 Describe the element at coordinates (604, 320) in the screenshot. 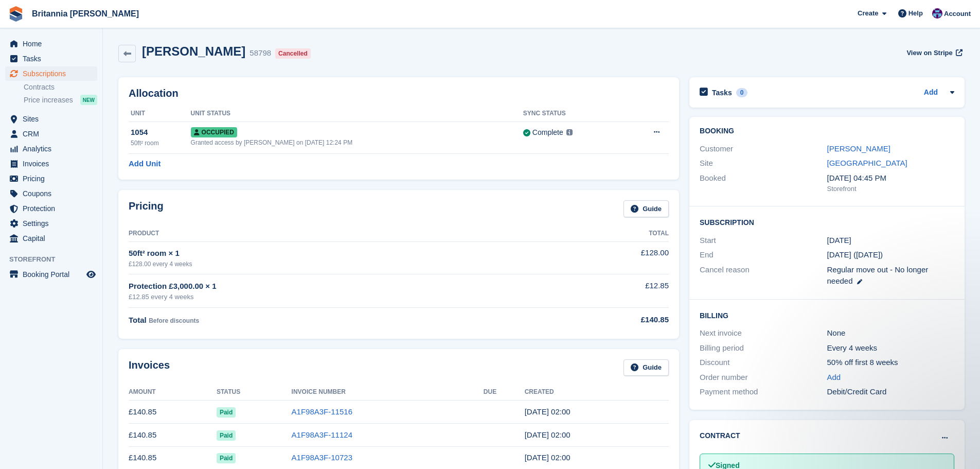

I see `div: £140.85` at that location.